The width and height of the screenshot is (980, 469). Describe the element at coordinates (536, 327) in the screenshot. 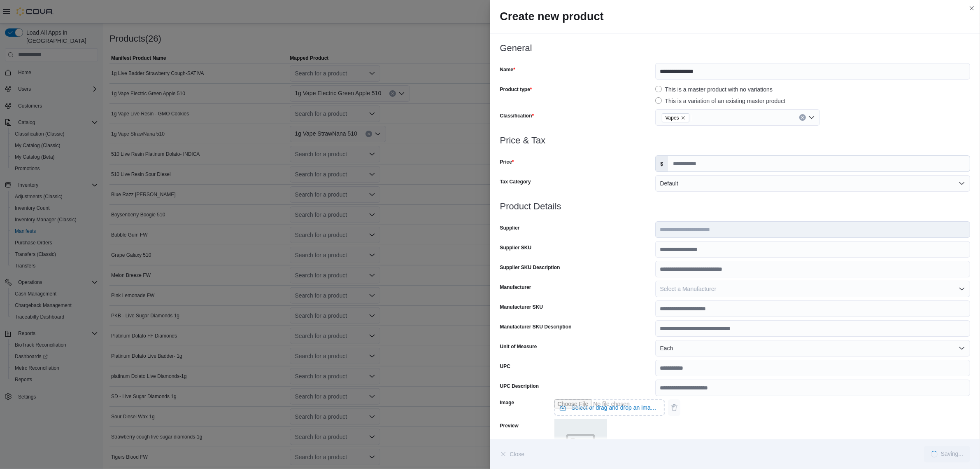

I see `label: Manufacturer SKU Description` at that location.